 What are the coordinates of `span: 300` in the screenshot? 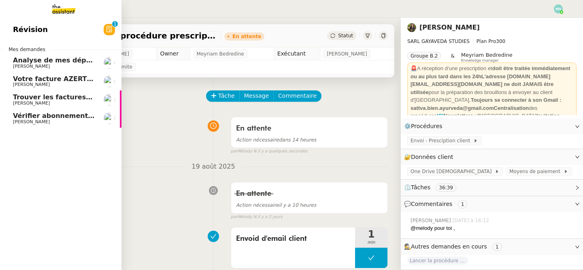 It's located at (501, 41).